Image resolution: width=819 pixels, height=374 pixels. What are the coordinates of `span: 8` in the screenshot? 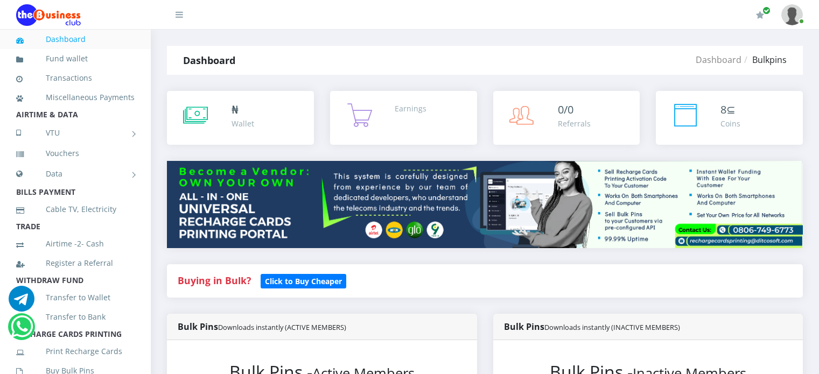 It's located at (723, 109).